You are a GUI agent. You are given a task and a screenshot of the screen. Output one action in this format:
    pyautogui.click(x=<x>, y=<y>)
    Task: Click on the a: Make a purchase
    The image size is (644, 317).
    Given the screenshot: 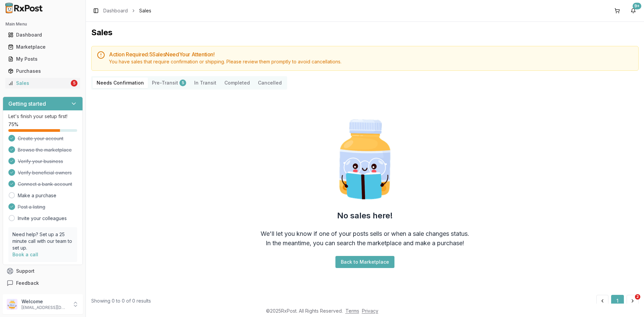 What is the action you would take?
    pyautogui.click(x=37, y=196)
    